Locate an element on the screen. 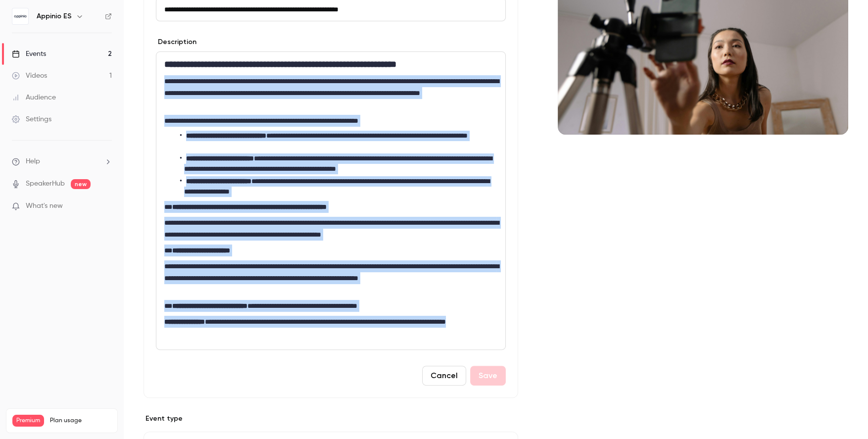 The width and height of the screenshot is (868, 439). div: Videos is located at coordinates (29, 76).